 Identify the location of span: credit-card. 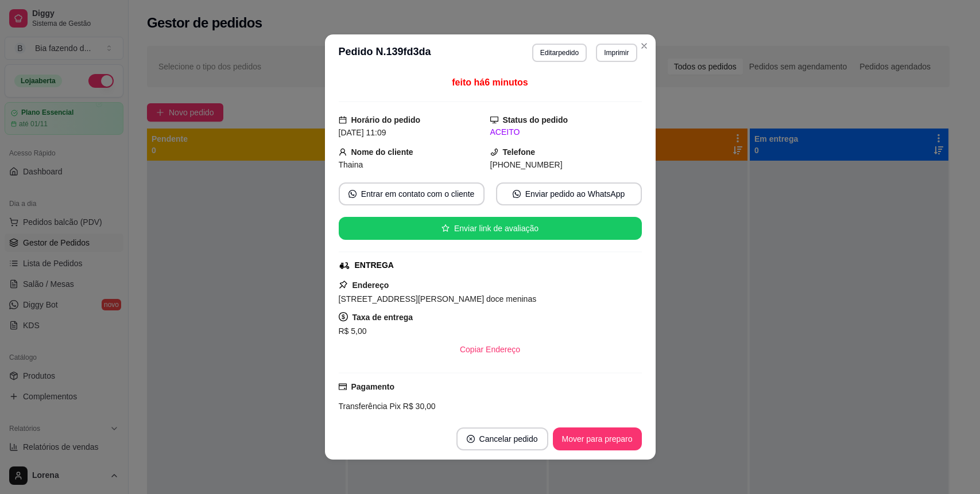
(342, 387).